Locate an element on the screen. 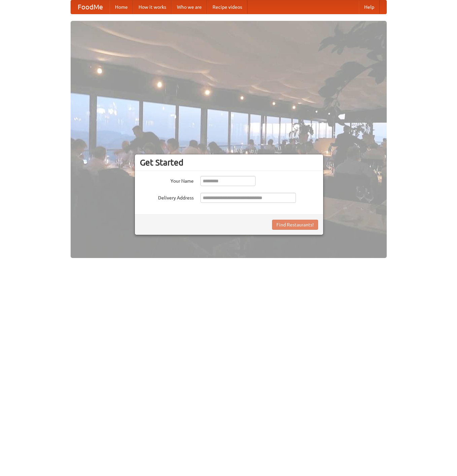 This screenshot has width=457, height=476. button: Find Restaurants! is located at coordinates (295, 225).